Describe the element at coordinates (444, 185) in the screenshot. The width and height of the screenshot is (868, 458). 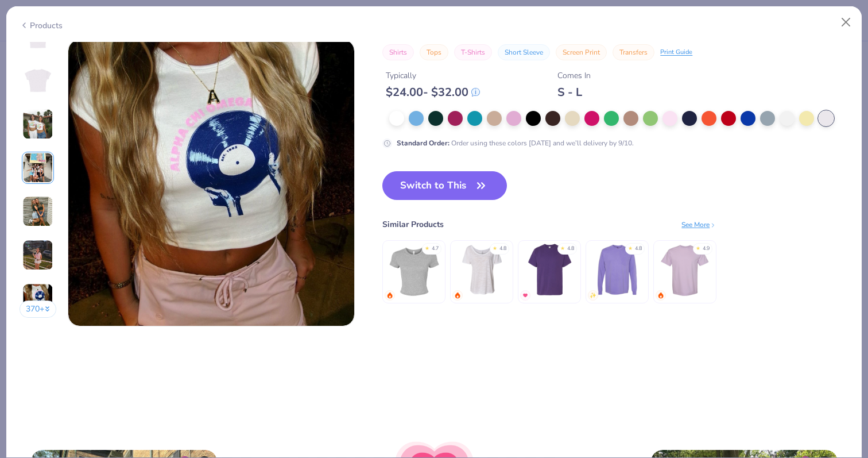
I see `button: Switch to This` at that location.